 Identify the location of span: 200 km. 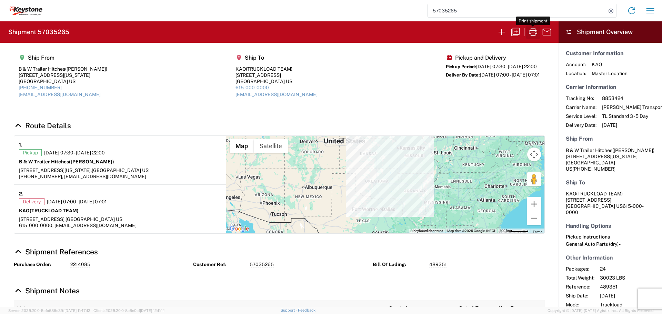
(505, 231).